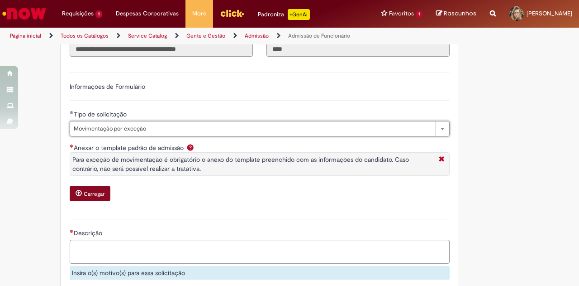 Image resolution: width=579 pixels, height=286 pixels. What do you see at coordinates (460, 13) in the screenshot?
I see `span: Rascunhos` at bounding box center [460, 13].